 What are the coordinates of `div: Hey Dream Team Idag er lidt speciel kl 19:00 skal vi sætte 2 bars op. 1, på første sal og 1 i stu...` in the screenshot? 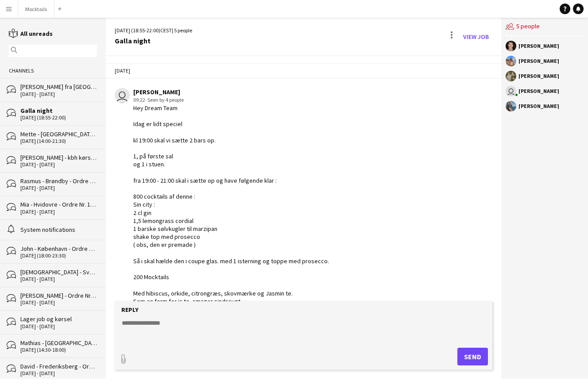 It's located at (244, 241).